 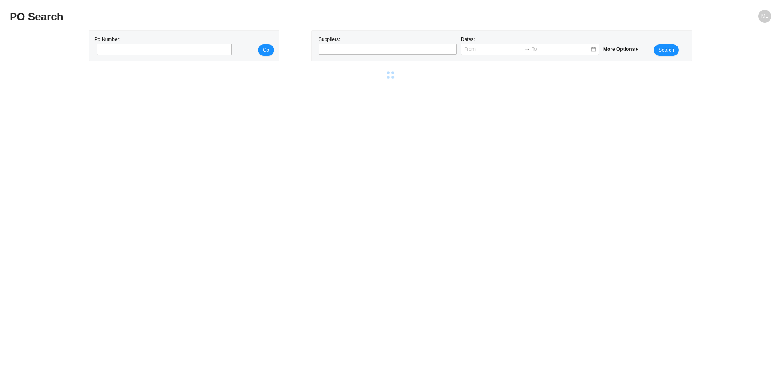 What do you see at coordinates (527, 49) in the screenshot?
I see `span: swap-right` at bounding box center [527, 49].